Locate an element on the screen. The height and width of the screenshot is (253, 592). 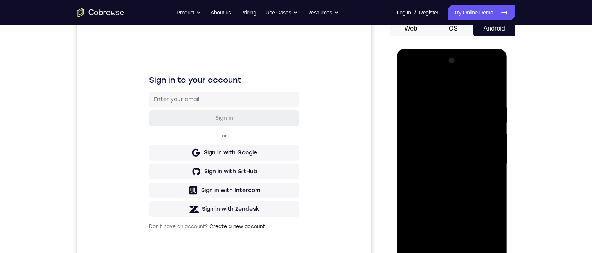
div: Sign in with Zendesk is located at coordinates (153, 188).